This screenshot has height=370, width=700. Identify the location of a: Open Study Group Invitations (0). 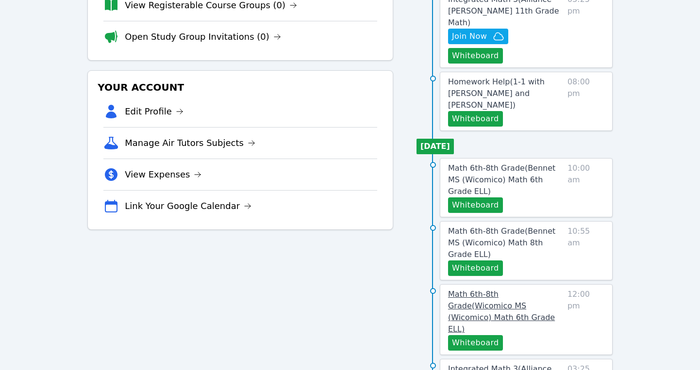
(203, 37).